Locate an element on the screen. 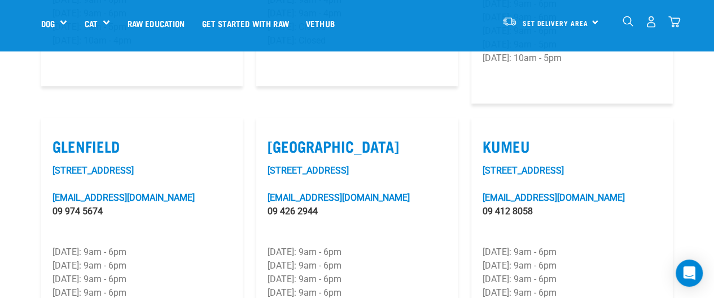 The height and width of the screenshot is (298, 714). span: Set Delivery Area is located at coordinates (555, 23).